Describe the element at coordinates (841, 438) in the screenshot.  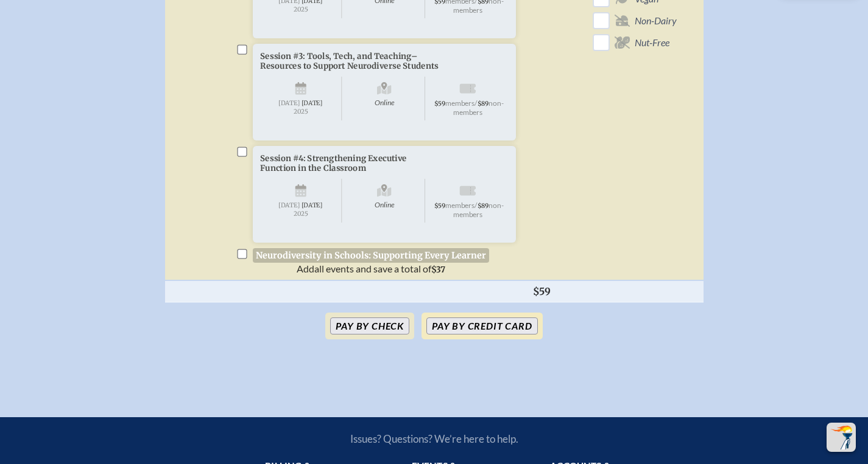
I see `button: Scroll Top` at that location.